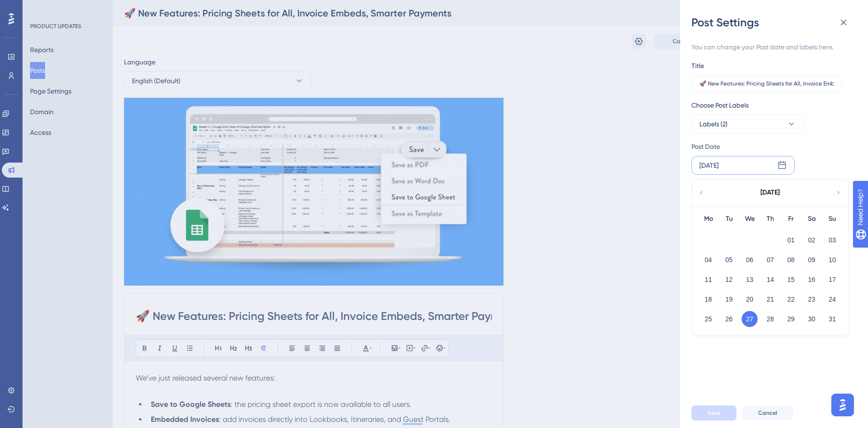 Image resolution: width=868 pixels, height=428 pixels. I want to click on span: Choose Post Labels, so click(721, 105).